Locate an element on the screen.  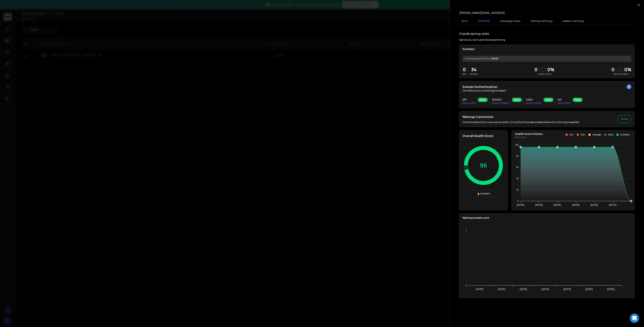
p: 34 is located at coordinates (474, 69).